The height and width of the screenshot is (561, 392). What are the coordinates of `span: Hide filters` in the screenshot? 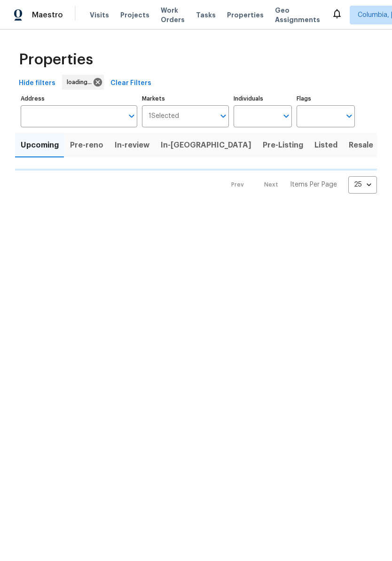 It's located at (37, 83).